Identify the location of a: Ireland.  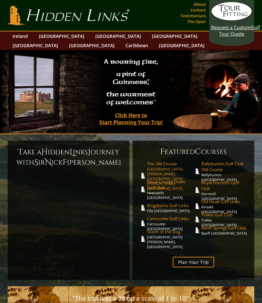
(20, 36).